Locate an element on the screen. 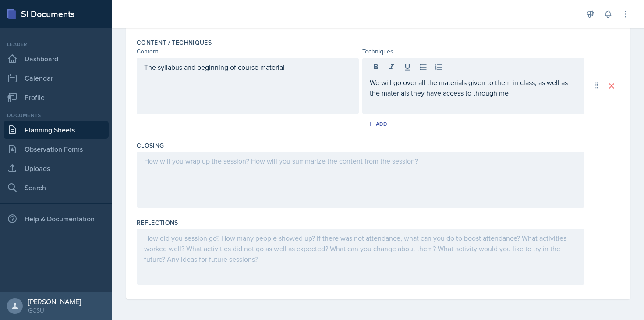  a: Dashboard is located at coordinates (56, 59).